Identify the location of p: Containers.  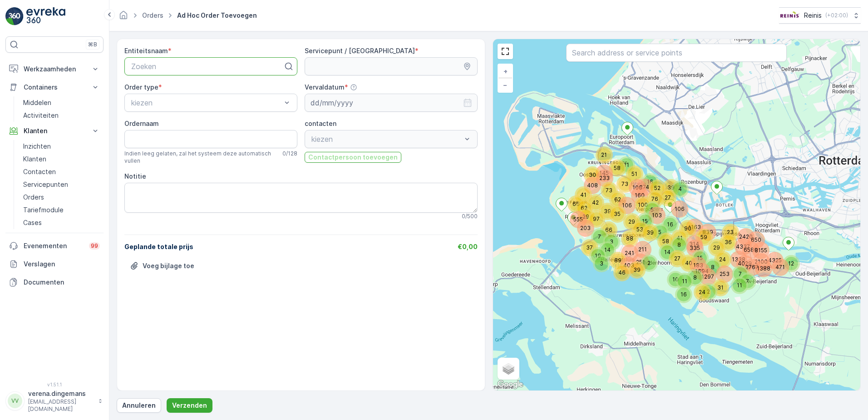
(55, 87).